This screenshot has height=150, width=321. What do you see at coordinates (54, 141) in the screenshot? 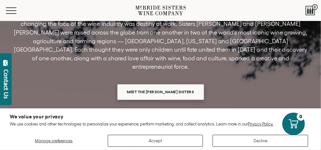
I see `button: Manage preferences` at bounding box center [54, 141].